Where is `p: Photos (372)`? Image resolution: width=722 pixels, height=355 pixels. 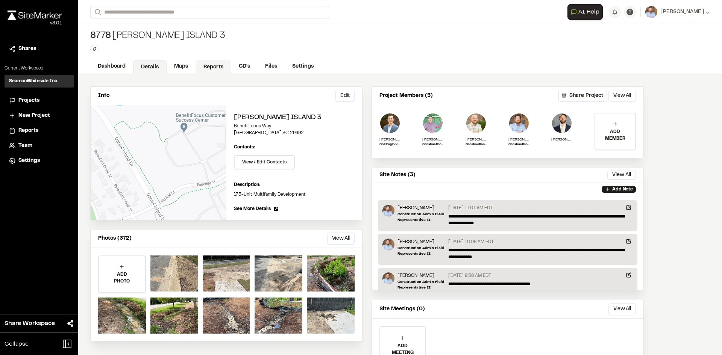
p: Photos (372) is located at coordinates (115, 239).